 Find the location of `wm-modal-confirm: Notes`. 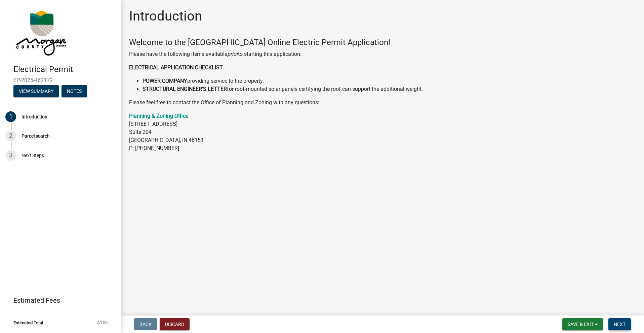

wm-modal-confirm: Notes is located at coordinates (74, 92).